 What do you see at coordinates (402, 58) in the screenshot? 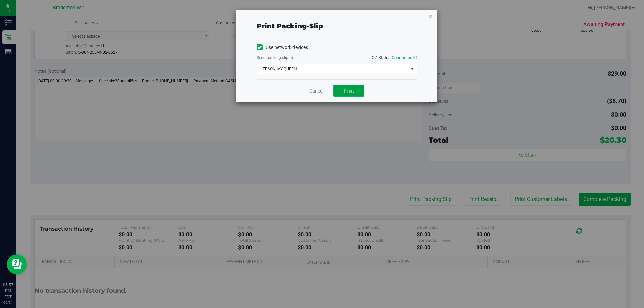
I see `span: Connected` at bounding box center [402, 58].